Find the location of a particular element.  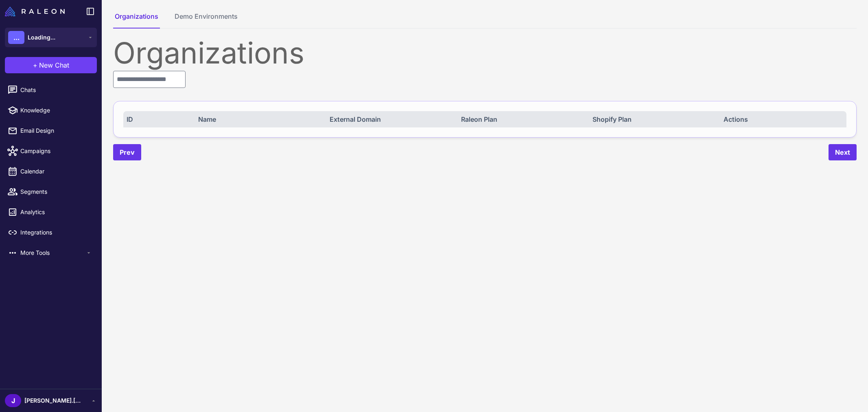

div: Actions is located at coordinates (784, 119).